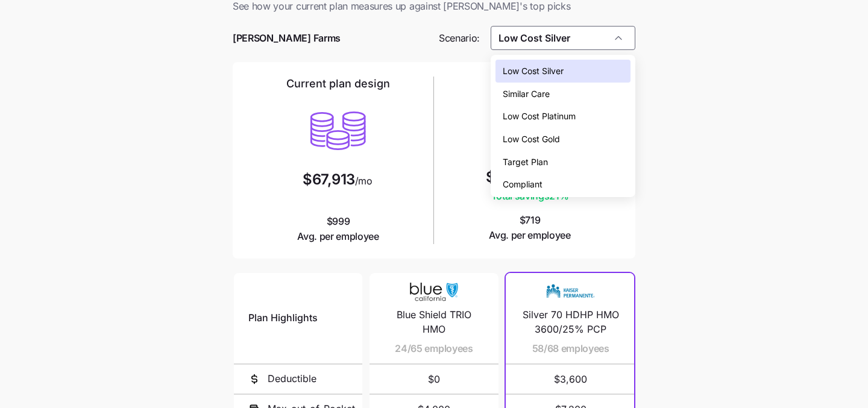 This screenshot has height=408, width=868. Describe the element at coordinates (530, 227) in the screenshot. I see `span: $719` at that location.